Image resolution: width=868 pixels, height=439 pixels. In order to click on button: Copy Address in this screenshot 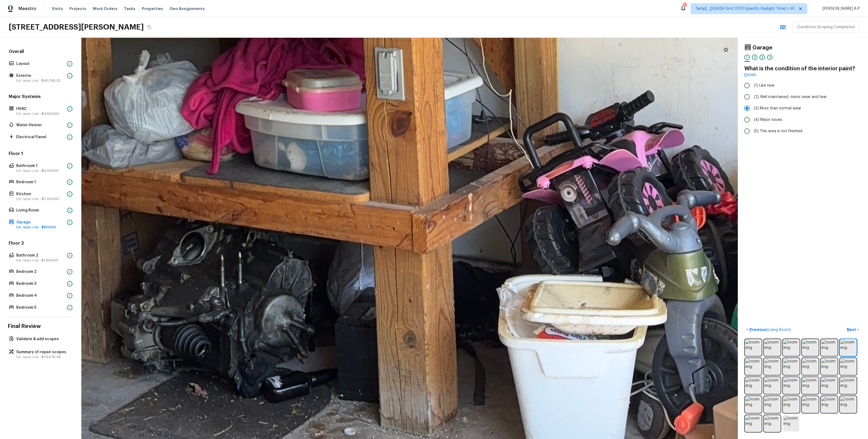, I will do `click(149, 27)`.